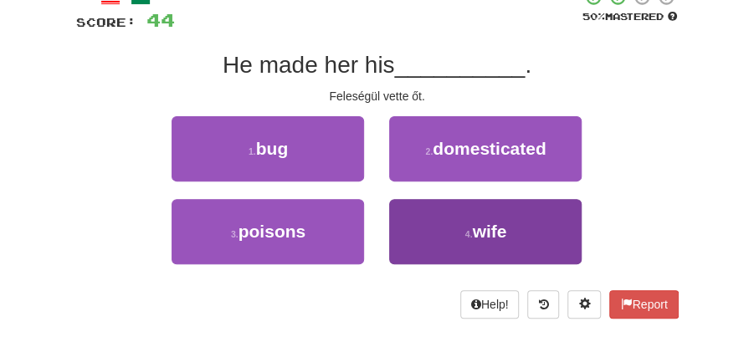 This screenshot has height=342, width=754. I want to click on span: 50 %, so click(593, 16).